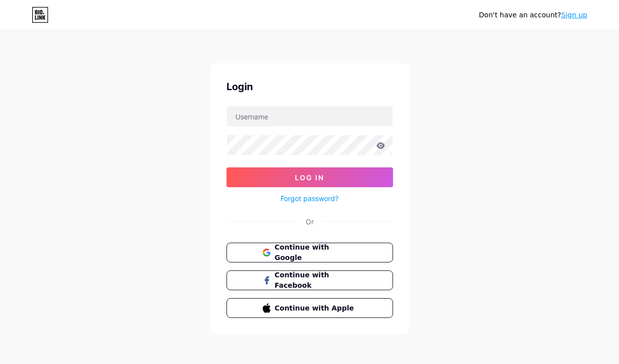 The width and height of the screenshot is (619, 364). Describe the element at coordinates (310, 308) in the screenshot. I see `button: Continue with Apple` at that location.